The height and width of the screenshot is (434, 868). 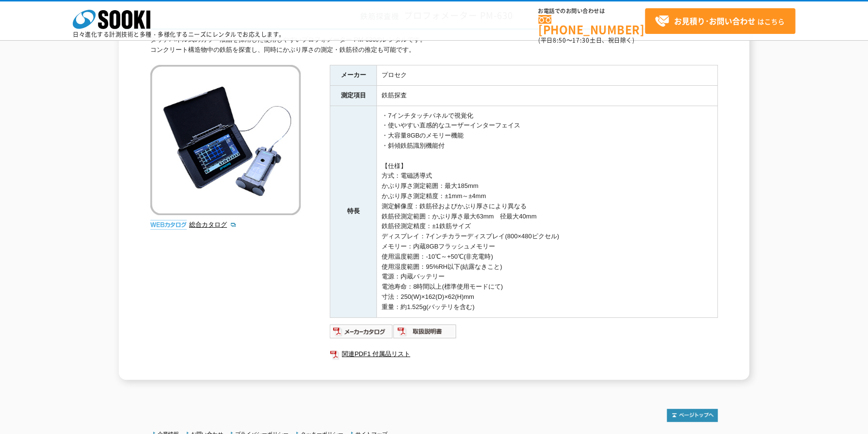 I want to click on span: はこちら, so click(x=719, y=21).